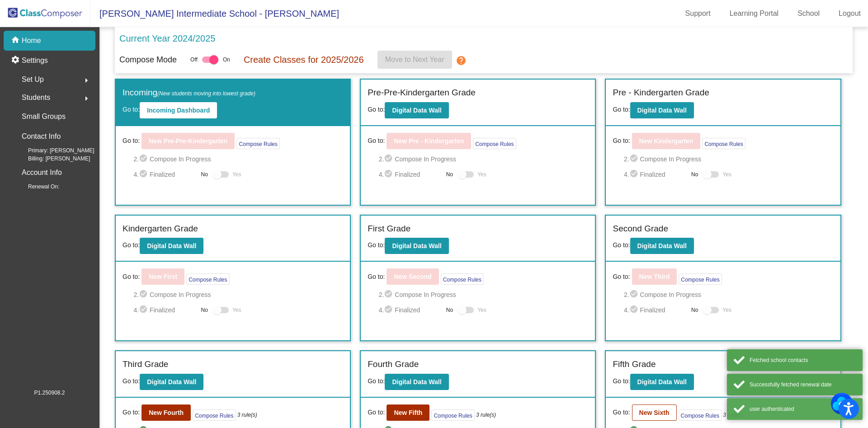  Describe the element at coordinates (189, 93) in the screenshot. I see `label: Incoming` at that location.